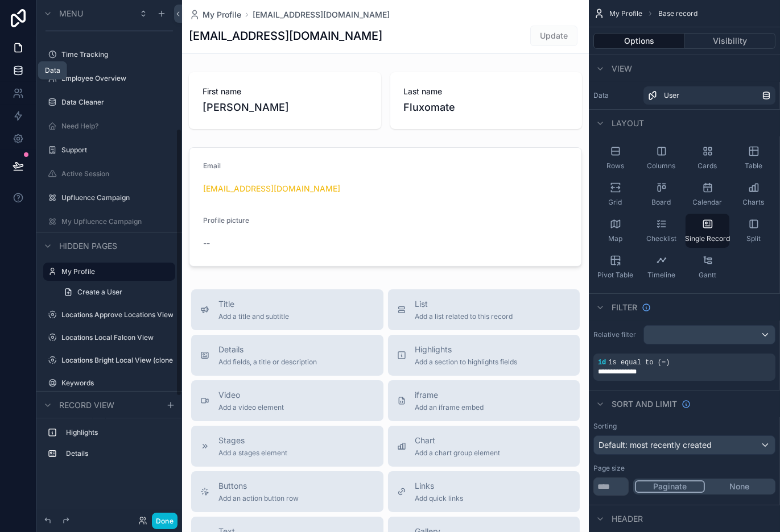 Image resolution: width=780 pixels, height=532 pixels. I want to click on a: Support, so click(117, 150).